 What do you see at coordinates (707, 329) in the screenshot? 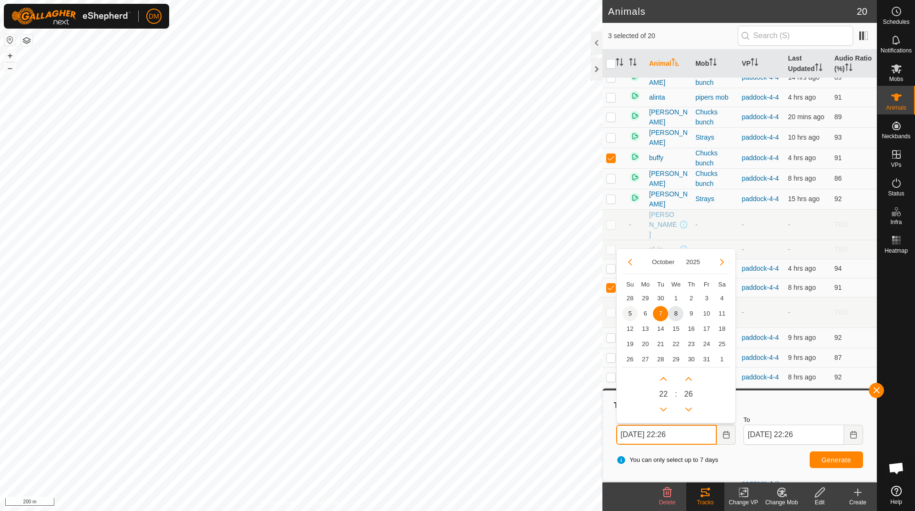
I see `span: 17` at bounding box center [707, 329].